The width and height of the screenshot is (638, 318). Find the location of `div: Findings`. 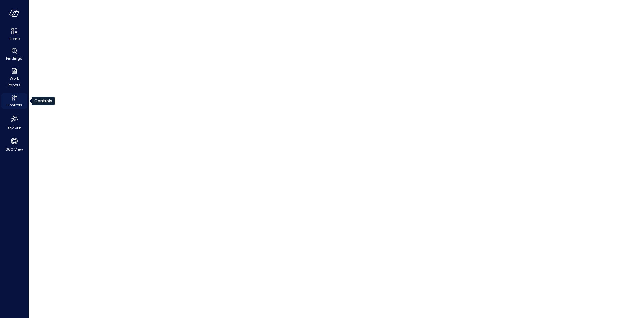

div: Findings is located at coordinates (14, 55).